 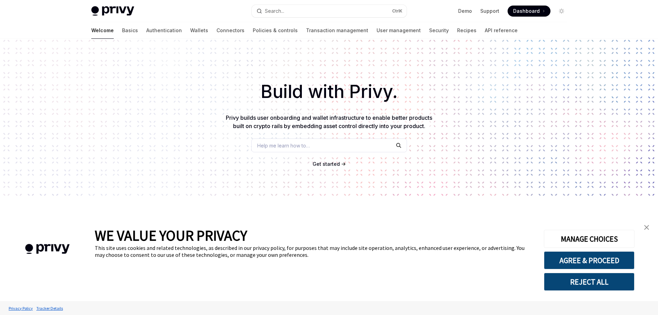 What do you see at coordinates (329, 122) in the screenshot?
I see `span: Privy builds user onboarding and wallet infrastructure to enable better products built on crypto ...` at bounding box center [329, 122].